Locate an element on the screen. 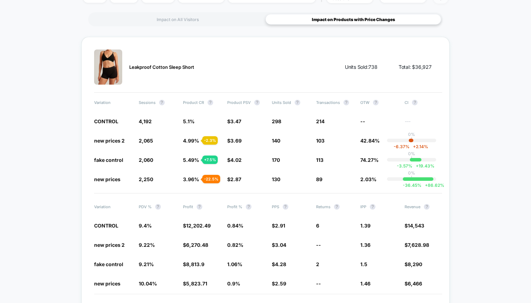 Image resolution: width=531 pixels, height=303 pixels. span: 4,192 is located at coordinates (145, 121).